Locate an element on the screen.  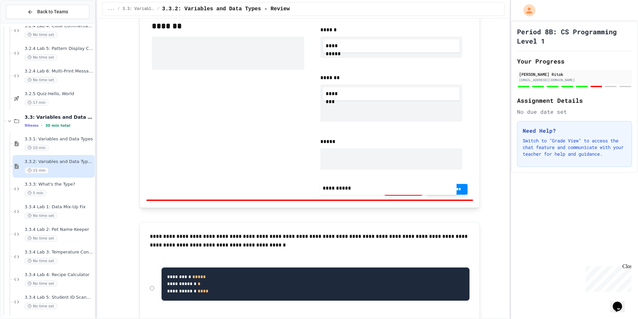
span: Back to Teams is located at coordinates (53, 12).